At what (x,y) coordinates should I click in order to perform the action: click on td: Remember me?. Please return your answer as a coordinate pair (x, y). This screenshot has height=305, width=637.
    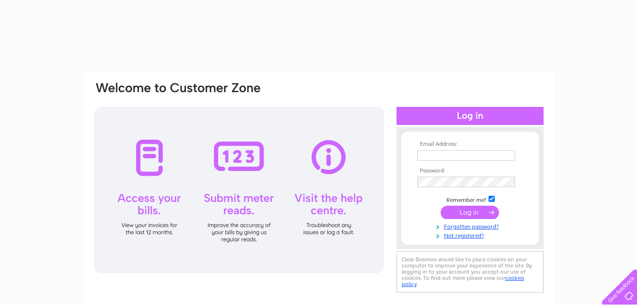
    Looking at the image, I should click on (470, 199).